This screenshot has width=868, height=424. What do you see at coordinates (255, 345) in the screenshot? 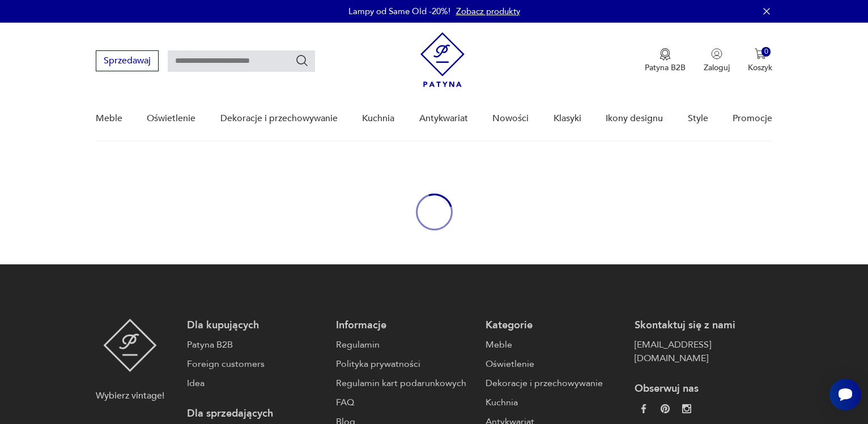
I see `a: Patyna B2B` at bounding box center [255, 345].